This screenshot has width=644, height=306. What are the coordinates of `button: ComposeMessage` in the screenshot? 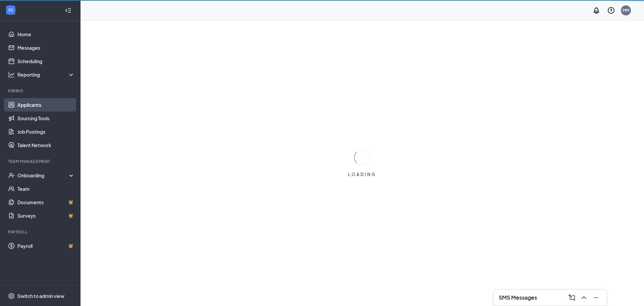 It's located at (572, 298).